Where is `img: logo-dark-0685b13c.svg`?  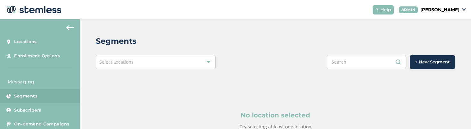
img: logo-dark-0685b13c.svg is located at coordinates (33, 10).